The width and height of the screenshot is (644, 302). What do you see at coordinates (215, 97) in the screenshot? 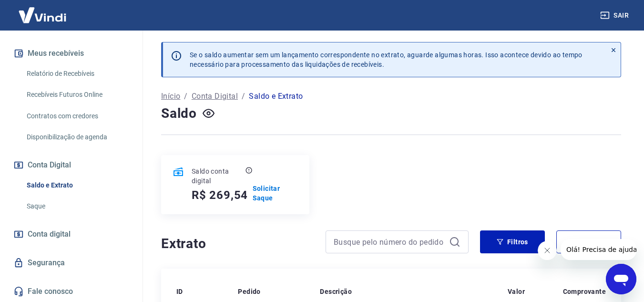
I see `p: Conta Digital` at bounding box center [215, 97].